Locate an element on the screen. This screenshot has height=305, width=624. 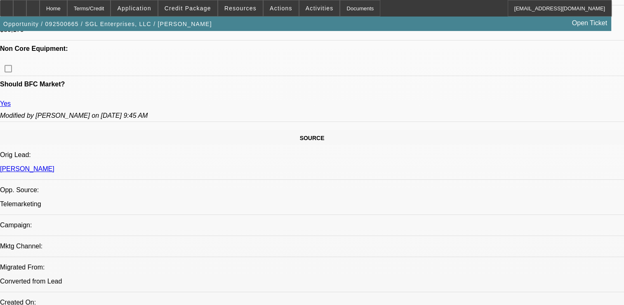
span: Resources is located at coordinates (241, 8).